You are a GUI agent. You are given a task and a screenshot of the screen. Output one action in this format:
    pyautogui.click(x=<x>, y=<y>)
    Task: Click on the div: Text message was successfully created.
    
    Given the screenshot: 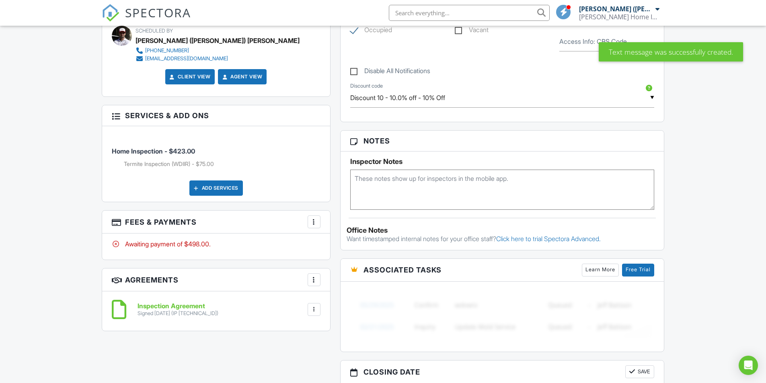 What is the action you would take?
    pyautogui.click(x=670, y=52)
    